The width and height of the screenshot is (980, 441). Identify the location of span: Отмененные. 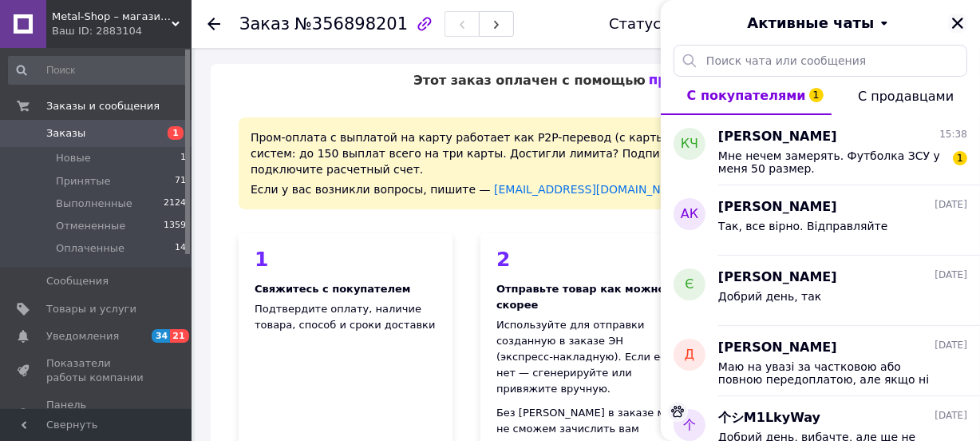
(90, 226).